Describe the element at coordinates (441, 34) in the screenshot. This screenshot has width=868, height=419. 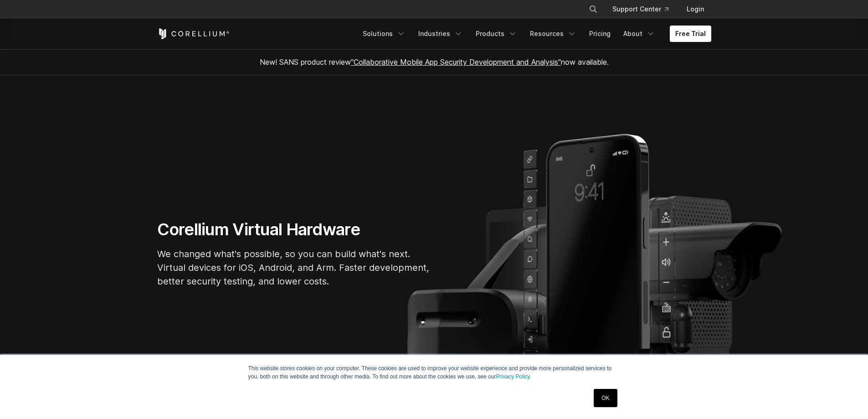
I see `a: Industries` at that location.